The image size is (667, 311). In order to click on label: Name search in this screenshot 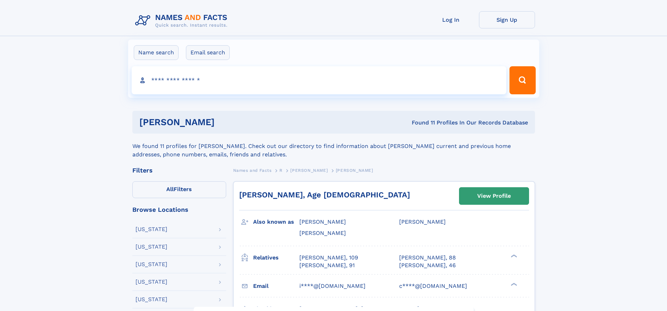, I will do `click(156, 53)`.